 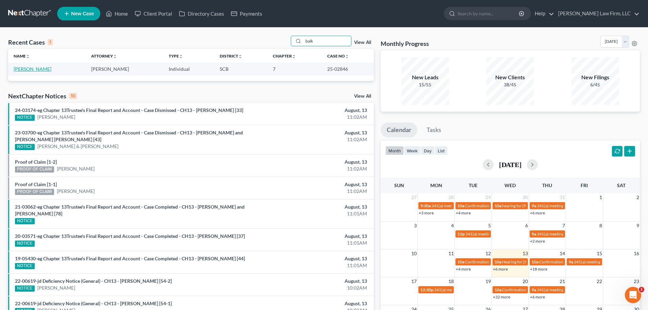 What do you see at coordinates (153, 14) in the screenshot?
I see `a: Client Portal` at bounding box center [153, 14].